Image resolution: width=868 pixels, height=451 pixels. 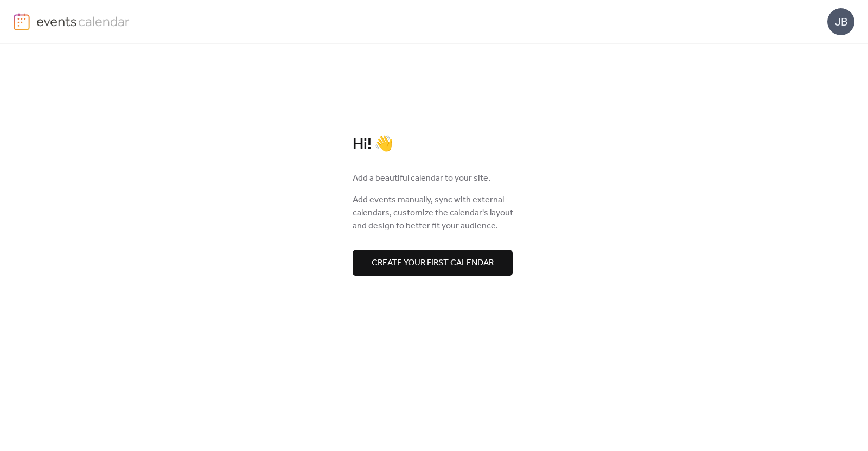 What do you see at coordinates (421, 178) in the screenshot?
I see `span: Add a beautiful calendar to your site.` at bounding box center [421, 178].